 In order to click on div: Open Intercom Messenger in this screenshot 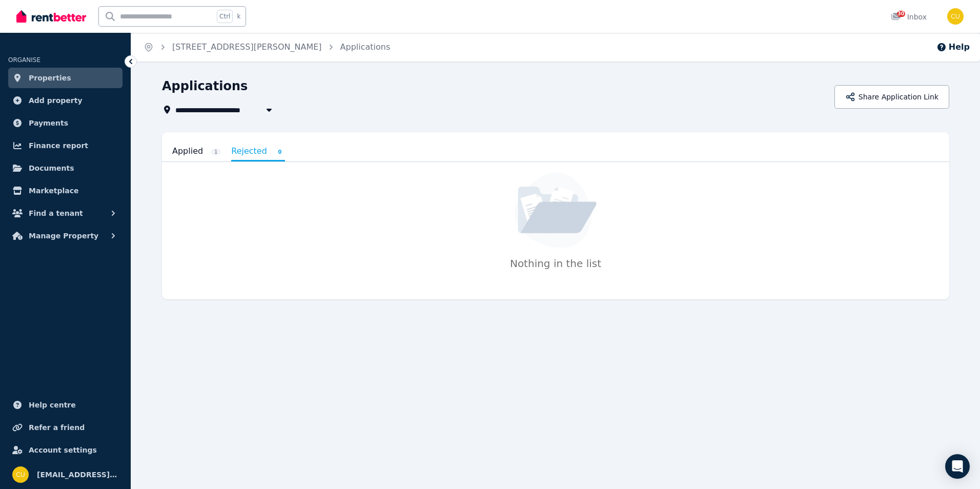, I will do `click(957, 466)`.